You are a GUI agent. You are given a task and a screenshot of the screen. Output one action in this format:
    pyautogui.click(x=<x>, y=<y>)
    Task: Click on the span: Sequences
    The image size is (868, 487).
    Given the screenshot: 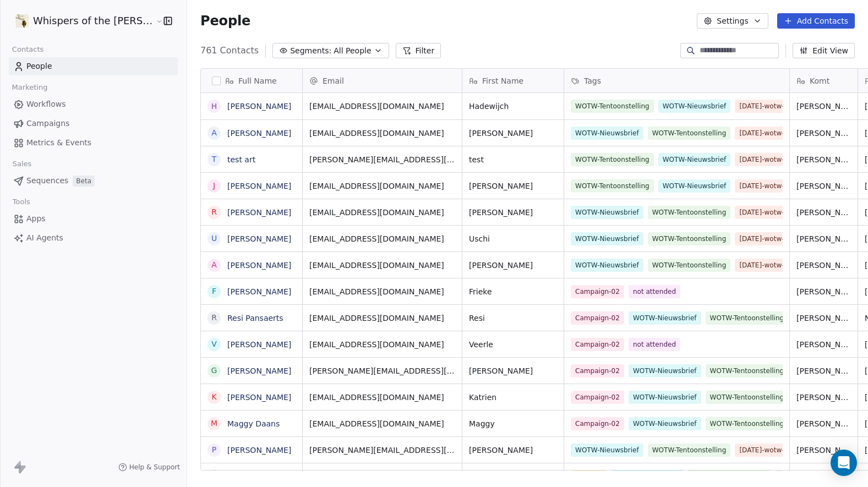 What is the action you would take?
    pyautogui.click(x=48, y=180)
    